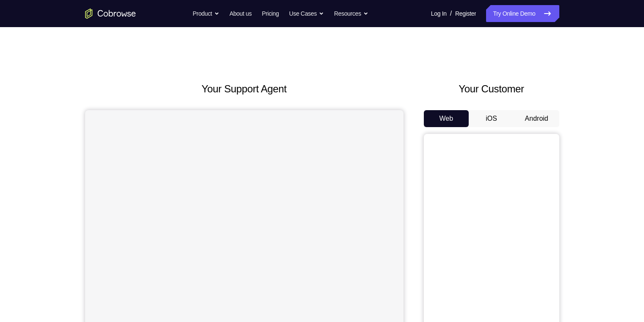  I want to click on a: Pricing, so click(270, 13).